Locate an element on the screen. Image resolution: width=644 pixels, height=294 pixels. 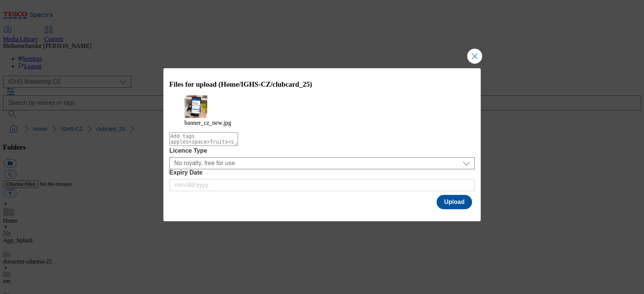
label: Expiry Date is located at coordinates (322, 173).